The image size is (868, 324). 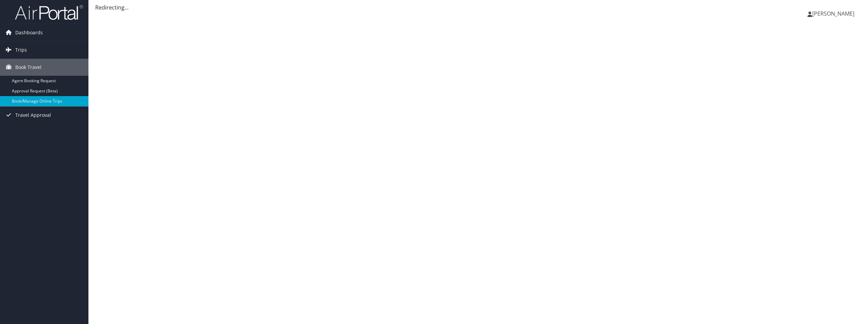 What do you see at coordinates (21, 50) in the screenshot?
I see `span: Trips` at bounding box center [21, 50].